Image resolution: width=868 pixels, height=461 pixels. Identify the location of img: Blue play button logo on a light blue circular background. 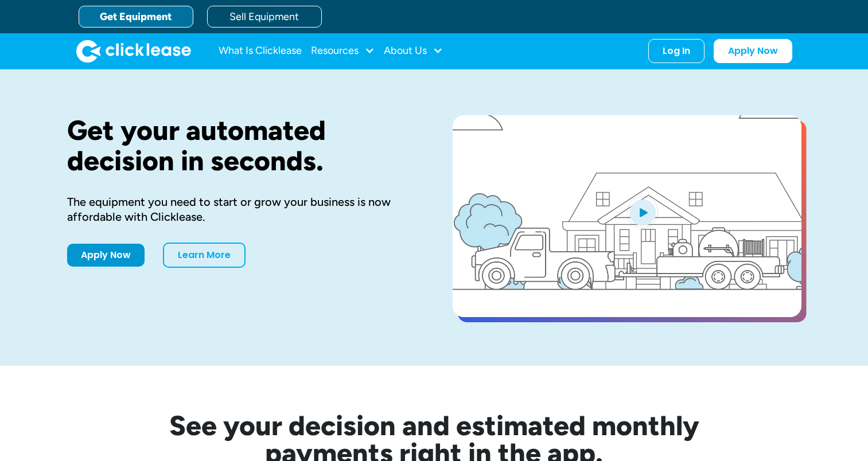
(642, 212).